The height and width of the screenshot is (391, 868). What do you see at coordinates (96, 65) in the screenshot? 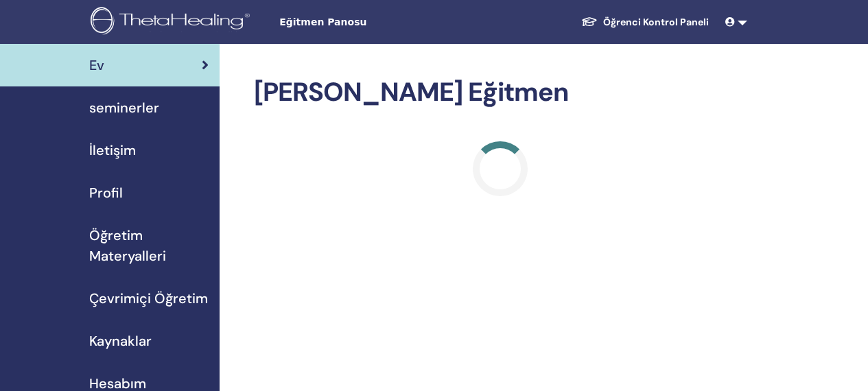
I see `span: Ev` at bounding box center [96, 65].